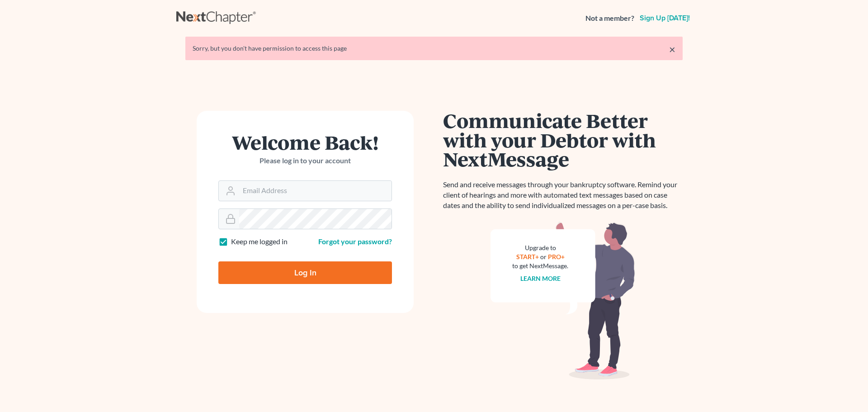  What do you see at coordinates (259, 241) in the screenshot?
I see `label: Keep me logged in` at bounding box center [259, 241].